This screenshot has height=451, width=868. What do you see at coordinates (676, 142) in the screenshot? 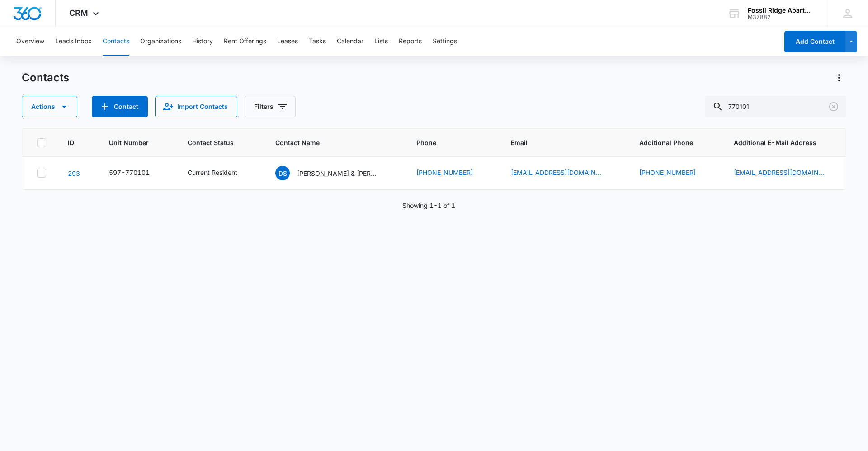
I see `span: Additional Phone` at bounding box center [676, 142].